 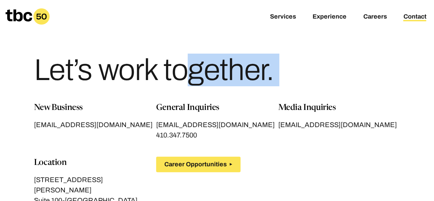 What do you see at coordinates (95, 163) in the screenshot?
I see `p: Location` at bounding box center [95, 163].